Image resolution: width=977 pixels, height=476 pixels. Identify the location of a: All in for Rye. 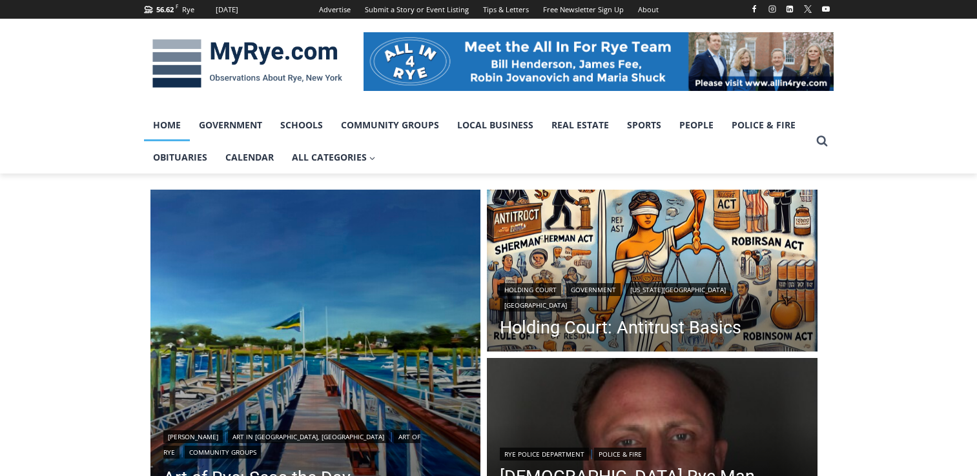
(598, 61).